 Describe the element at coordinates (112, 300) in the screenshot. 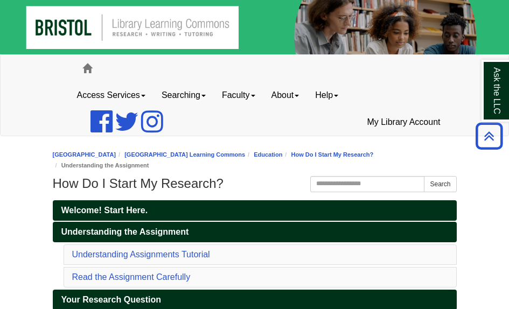

I see `span: Your Research Question` at that location.